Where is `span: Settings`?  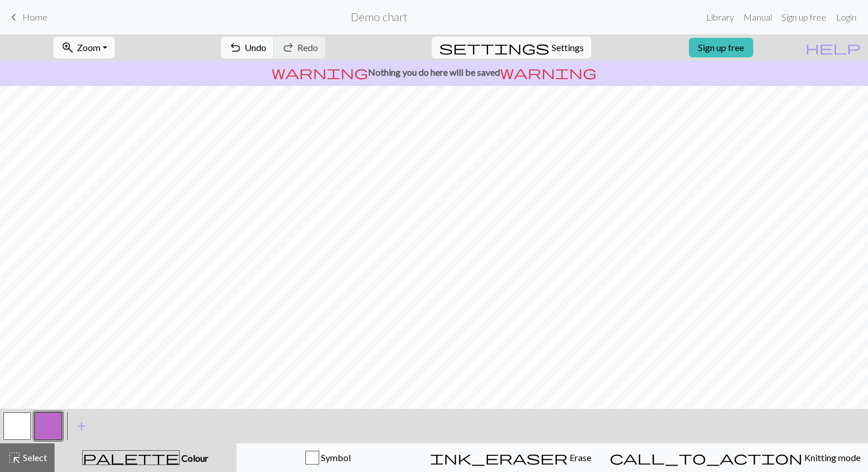
span: Settings is located at coordinates (568, 48).